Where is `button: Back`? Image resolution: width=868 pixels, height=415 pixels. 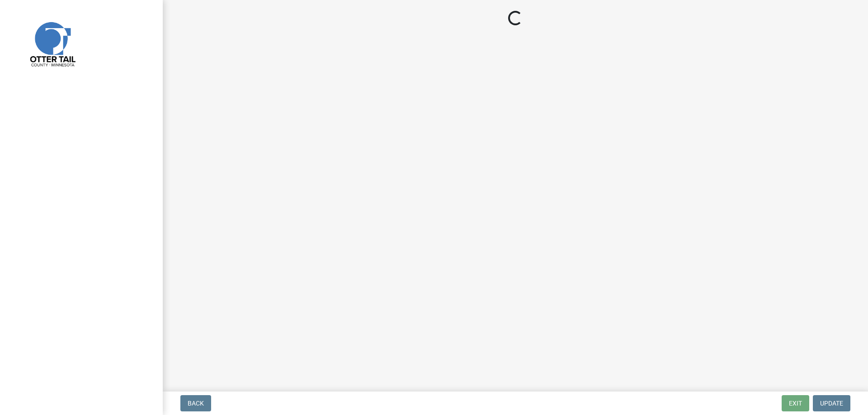
button: Back is located at coordinates (196, 403).